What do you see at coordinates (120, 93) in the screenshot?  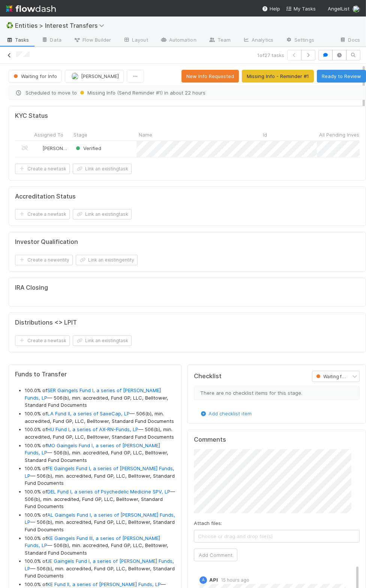 I see `span: Missing Info (Send Reminder #1)` at bounding box center [120, 93].